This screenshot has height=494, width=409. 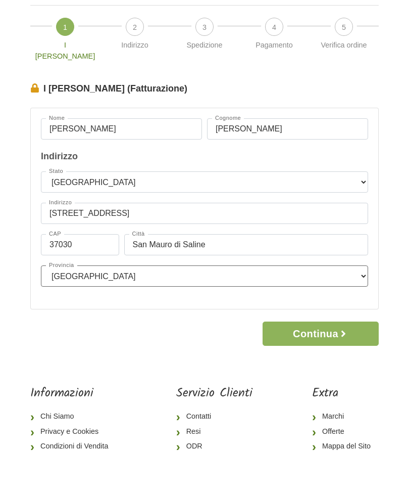 I want to click on label: Indirizzo, so click(x=60, y=202).